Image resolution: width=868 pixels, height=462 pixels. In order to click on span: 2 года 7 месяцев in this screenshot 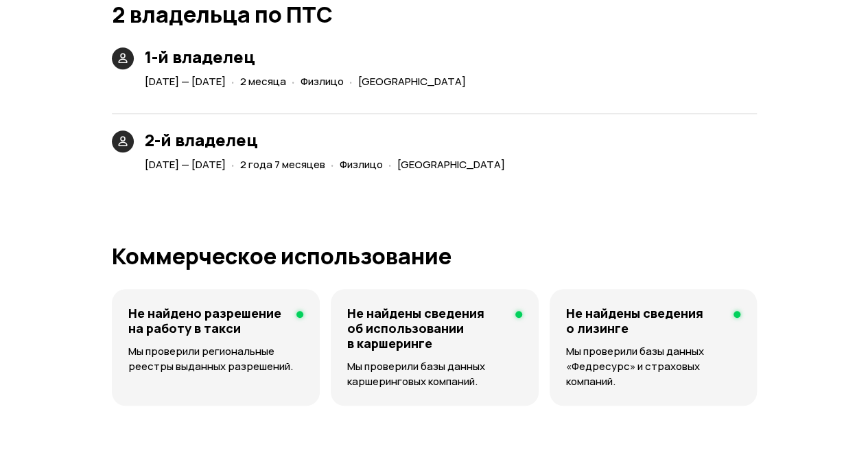, I will do `click(282, 165)`.